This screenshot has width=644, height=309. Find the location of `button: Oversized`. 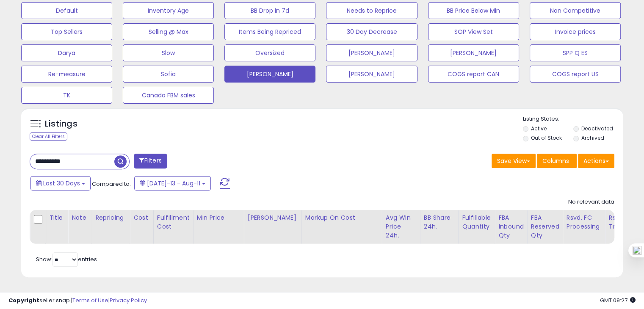

button: Oversized is located at coordinates (270, 53).